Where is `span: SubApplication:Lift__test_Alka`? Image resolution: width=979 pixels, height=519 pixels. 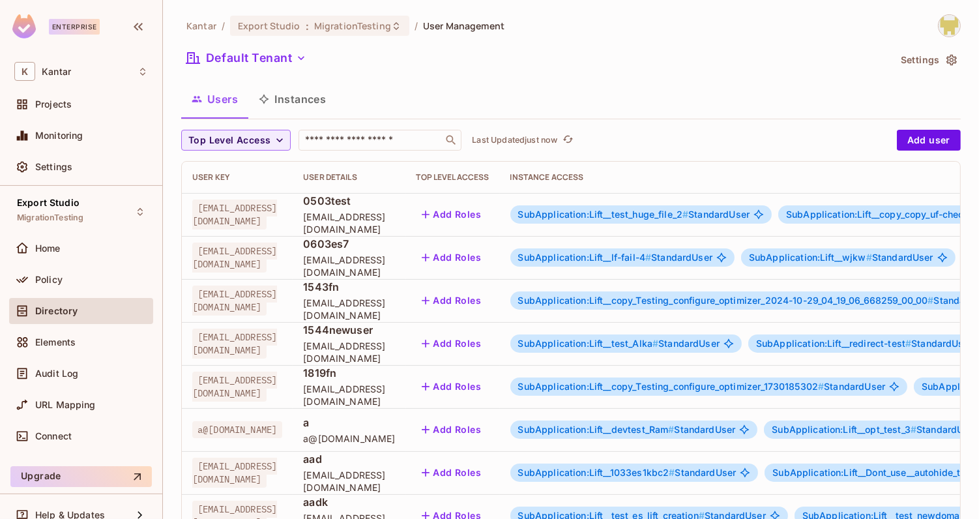
span: SubApplication:Lift__test_Alka is located at coordinates (588, 343).